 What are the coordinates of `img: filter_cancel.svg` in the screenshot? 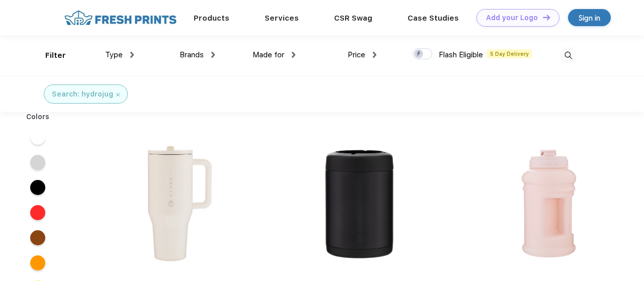 It's located at (117, 95).